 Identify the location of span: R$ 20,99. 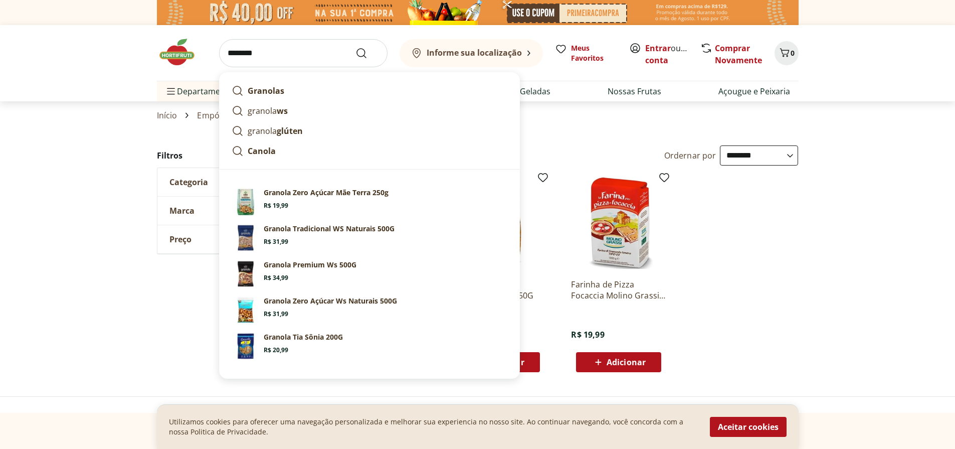
(276, 350).